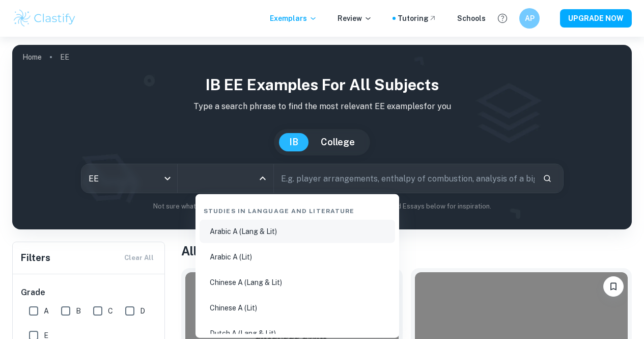 This screenshot has height=339, width=644. Describe the element at coordinates (530, 18) in the screenshot. I see `button: AP` at that location.